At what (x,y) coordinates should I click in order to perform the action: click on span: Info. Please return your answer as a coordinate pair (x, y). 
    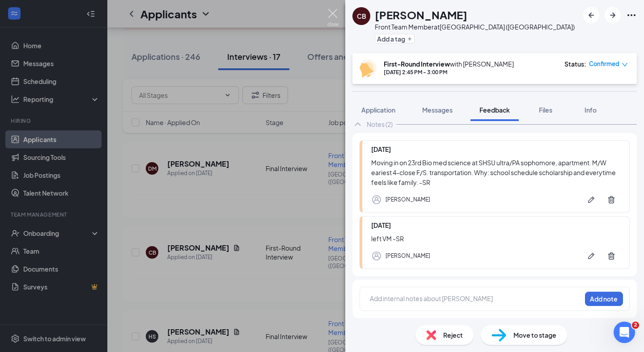
    Looking at the image, I should click on (590, 110).